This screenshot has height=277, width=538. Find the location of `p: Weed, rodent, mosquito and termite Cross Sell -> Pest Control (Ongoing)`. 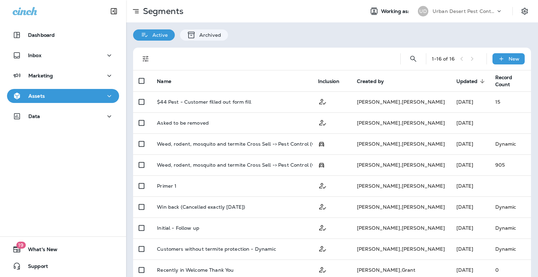

p: Weed, rodent, mosquito and termite Cross Sell -> Pest Control (Ongoing) is located at coordinates (245, 144).